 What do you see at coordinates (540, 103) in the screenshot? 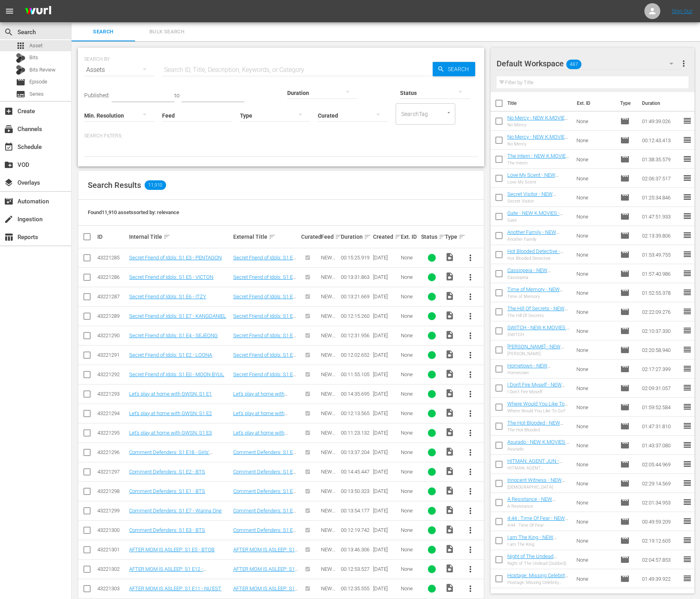
I see `th: Title` at bounding box center [540, 103].